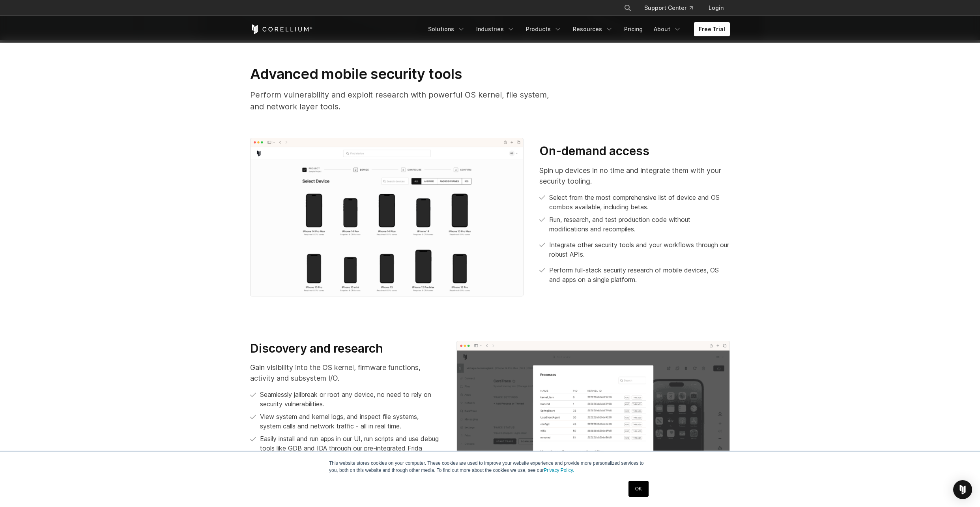  What do you see at coordinates (543, 30) in the screenshot?
I see `a: Products` at bounding box center [543, 30].